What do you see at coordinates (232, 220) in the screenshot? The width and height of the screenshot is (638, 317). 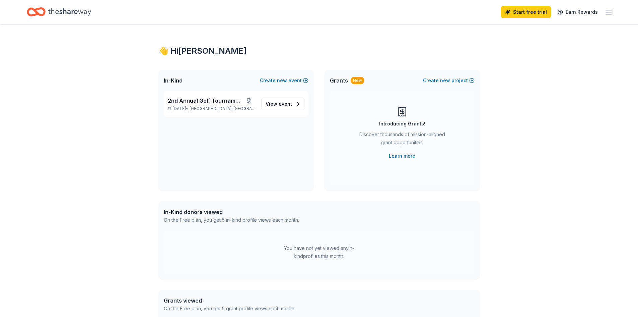 I see `div: On the Free plan, you get 5 in-kind profile views each month.` at bounding box center [232, 220].